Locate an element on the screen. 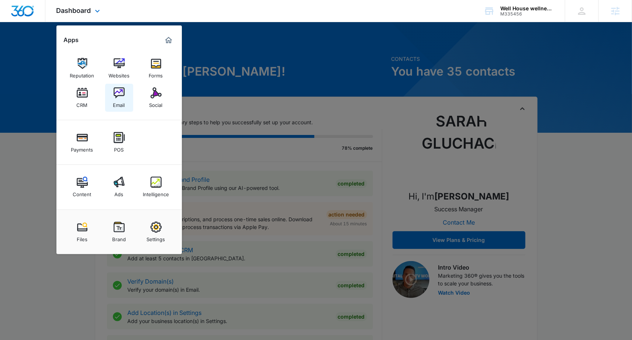  div: Reputation is located at coordinates (82, 74).